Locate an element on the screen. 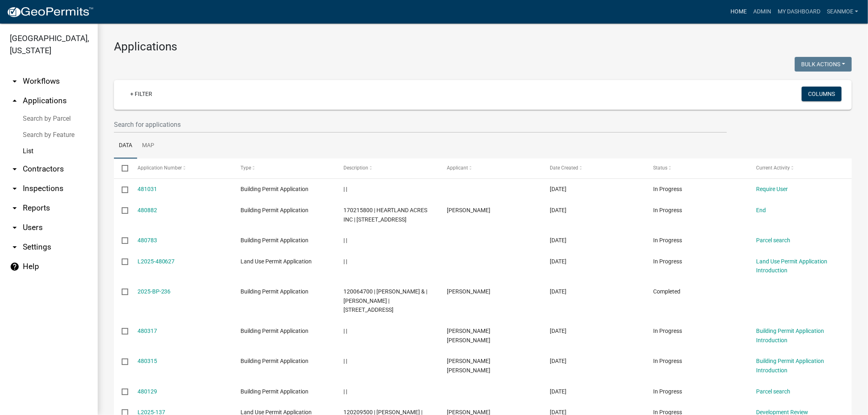  a: End is located at coordinates (761, 210).